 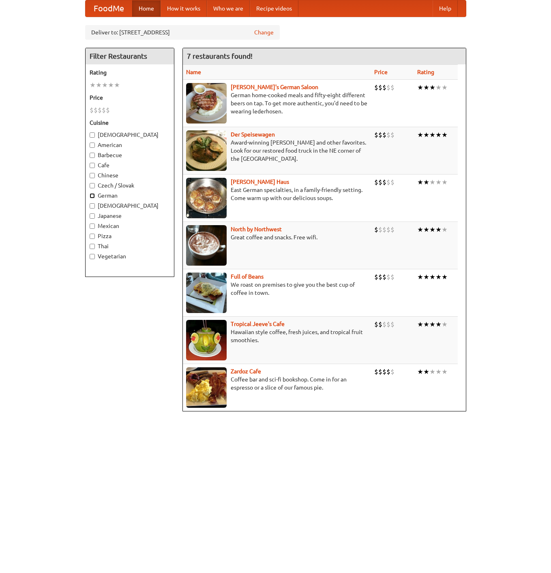 What do you see at coordinates (92, 236) in the screenshot?
I see `input: Pizza` at bounding box center [92, 236].